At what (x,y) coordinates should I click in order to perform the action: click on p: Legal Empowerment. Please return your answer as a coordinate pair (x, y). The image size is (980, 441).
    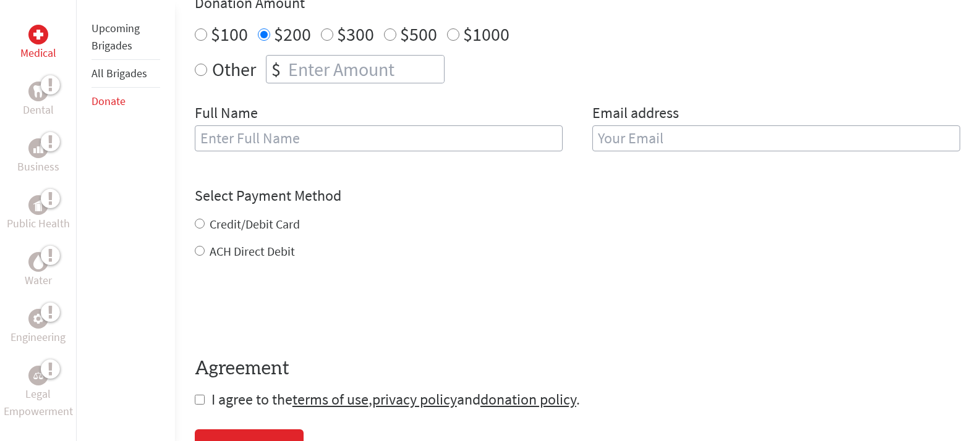
    Looking at the image, I should click on (38, 403).